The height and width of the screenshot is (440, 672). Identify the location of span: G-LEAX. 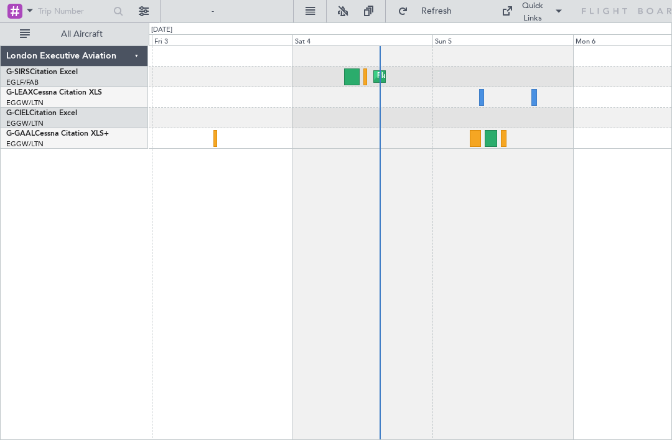
(19, 93).